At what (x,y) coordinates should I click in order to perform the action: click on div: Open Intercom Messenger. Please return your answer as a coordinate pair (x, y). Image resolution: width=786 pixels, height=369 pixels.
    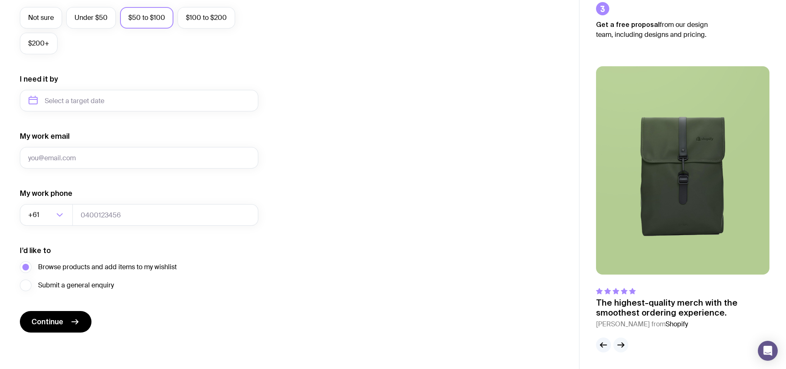
    Looking at the image, I should click on (768, 351).